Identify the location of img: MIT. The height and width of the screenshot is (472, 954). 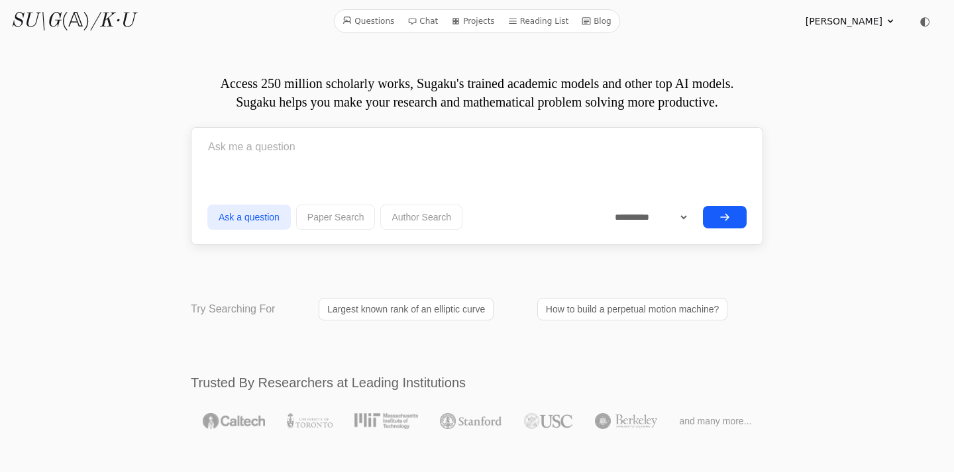
(386, 421).